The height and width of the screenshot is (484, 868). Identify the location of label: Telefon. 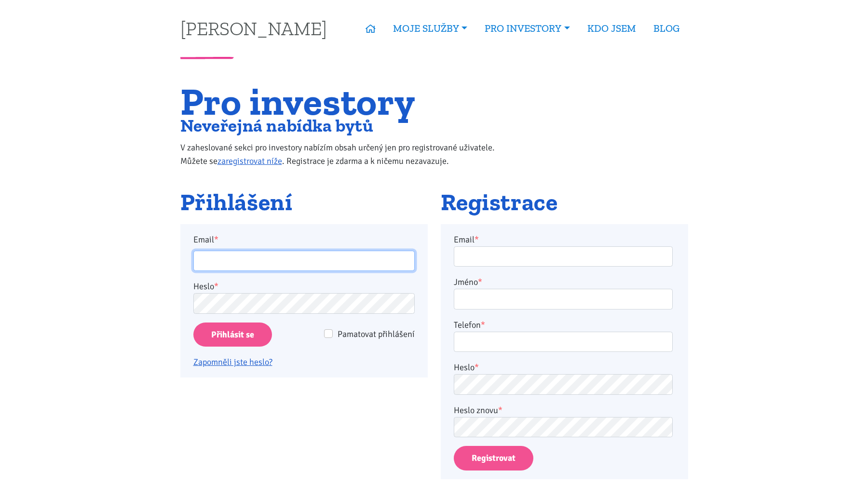
(469, 325).